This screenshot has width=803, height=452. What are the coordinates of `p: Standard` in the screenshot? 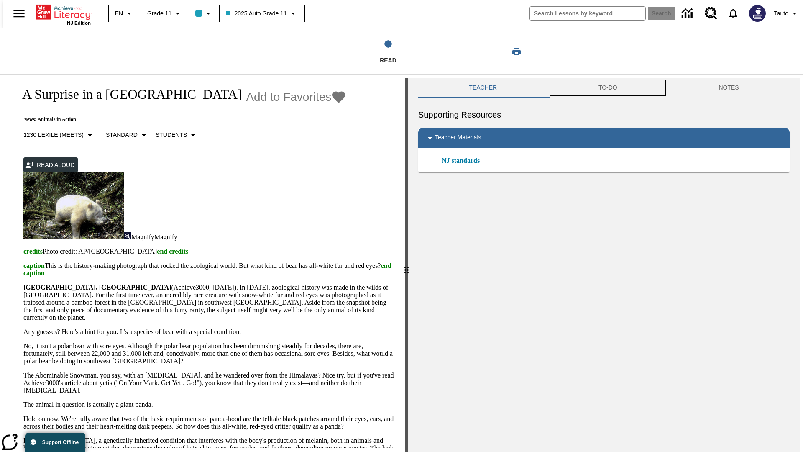 It's located at (122, 135).